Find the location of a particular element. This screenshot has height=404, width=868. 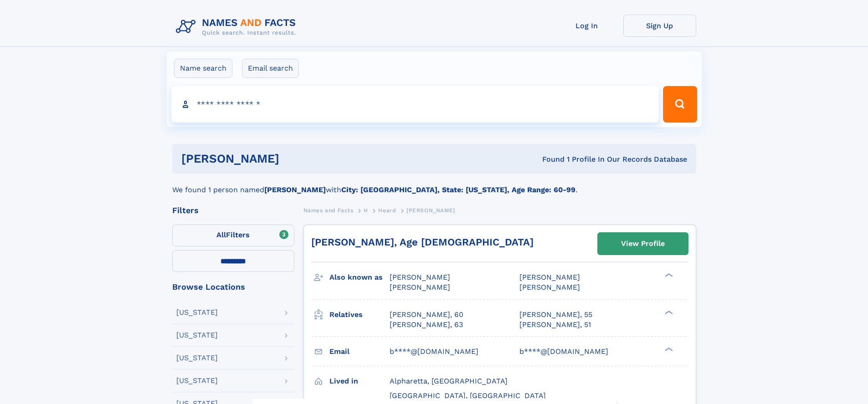

span: Heard is located at coordinates (387, 211).